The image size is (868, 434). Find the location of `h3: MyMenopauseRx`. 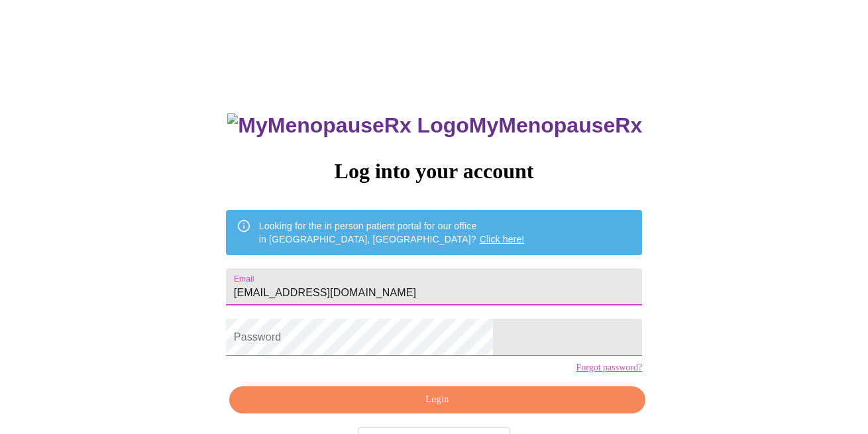

h3: MyMenopauseRx is located at coordinates (435, 125).